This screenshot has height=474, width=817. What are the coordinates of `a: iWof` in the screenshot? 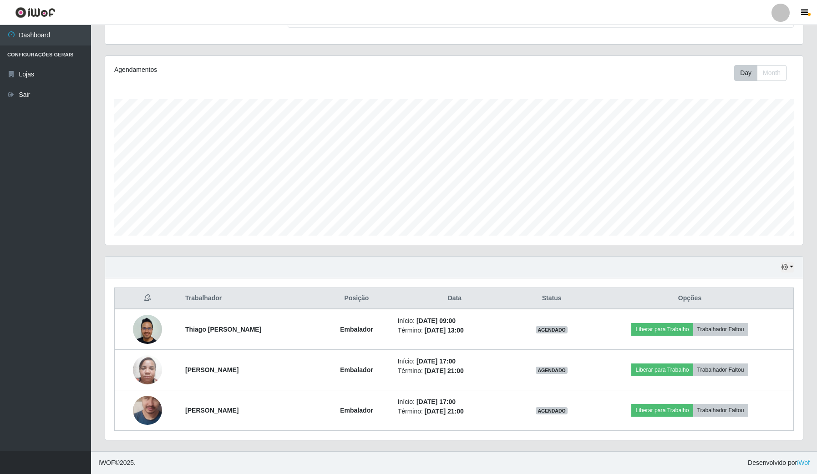 It's located at (804, 463).